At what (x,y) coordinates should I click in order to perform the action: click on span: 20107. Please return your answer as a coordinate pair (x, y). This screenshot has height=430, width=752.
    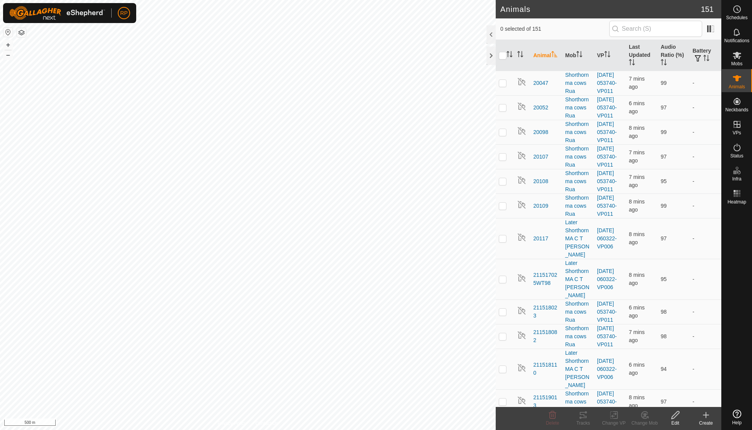
    Looking at the image, I should click on (541, 157).